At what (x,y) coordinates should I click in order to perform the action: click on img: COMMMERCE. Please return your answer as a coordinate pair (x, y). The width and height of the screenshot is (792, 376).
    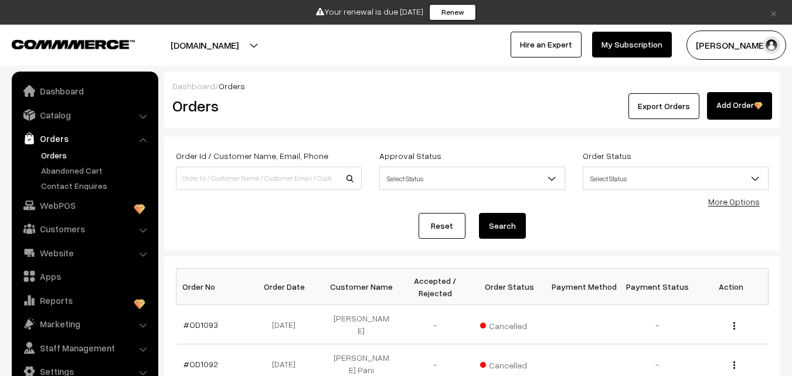
    Looking at the image, I should click on (73, 44).